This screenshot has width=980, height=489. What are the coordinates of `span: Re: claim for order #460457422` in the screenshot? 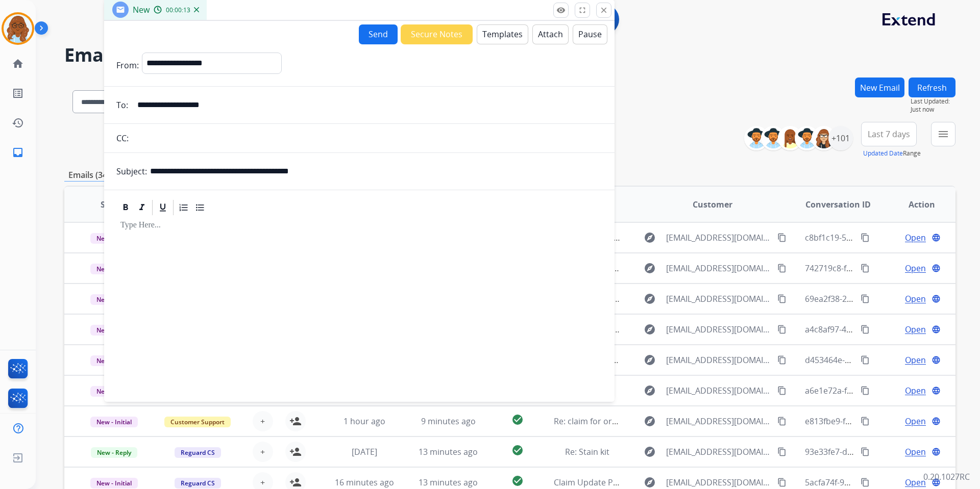 It's located at (613, 421).